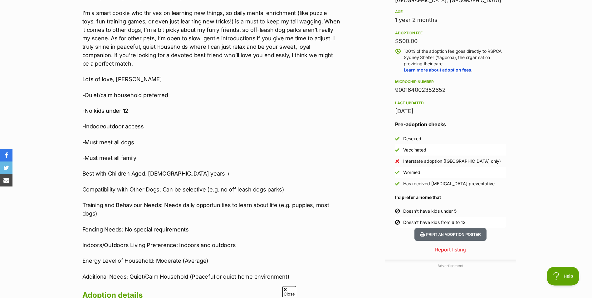  Describe the element at coordinates (438, 70) in the screenshot. I see `a: Learn more about adoption fees` at that location.